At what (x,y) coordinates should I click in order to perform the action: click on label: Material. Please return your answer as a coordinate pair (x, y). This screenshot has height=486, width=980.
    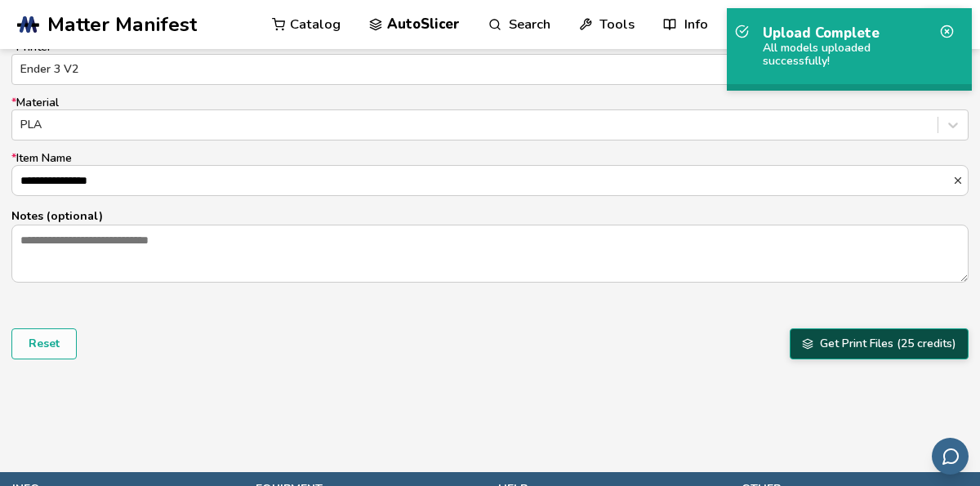
    Looking at the image, I should click on (490, 119).